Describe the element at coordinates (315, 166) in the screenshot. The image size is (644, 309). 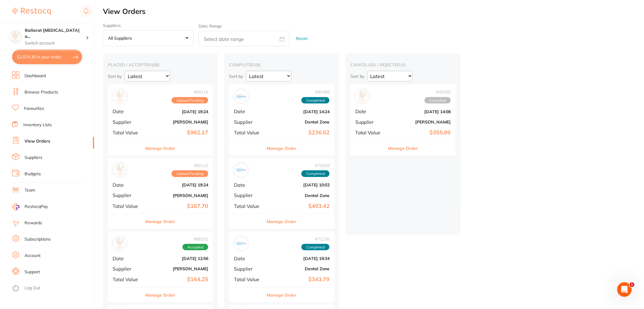
I see `span: # 75539` at that location.